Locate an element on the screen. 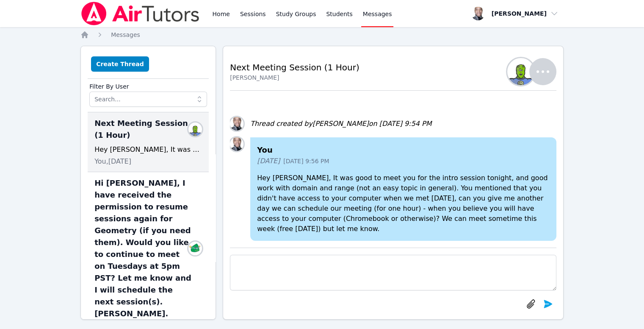 The width and height of the screenshot is (644, 329). h4: You is located at coordinates (403, 150).